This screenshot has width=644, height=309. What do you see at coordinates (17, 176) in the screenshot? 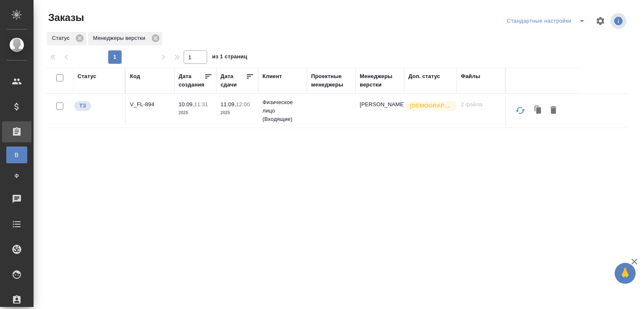
I see `a: Ф` at bounding box center [17, 176].